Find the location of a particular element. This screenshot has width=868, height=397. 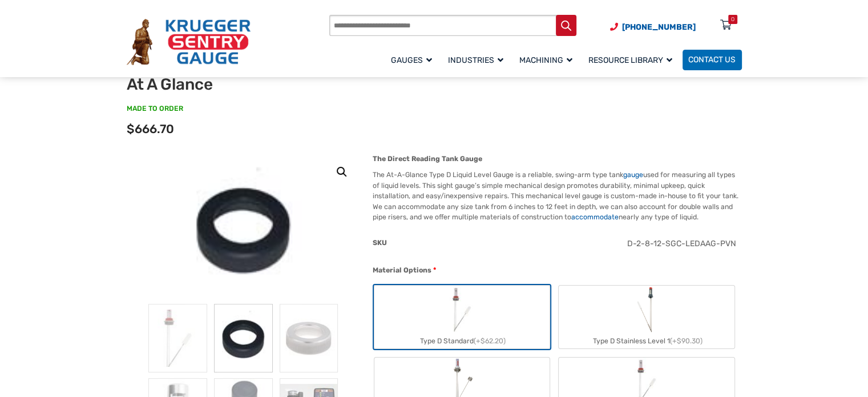

span: Machining is located at coordinates (546, 60).